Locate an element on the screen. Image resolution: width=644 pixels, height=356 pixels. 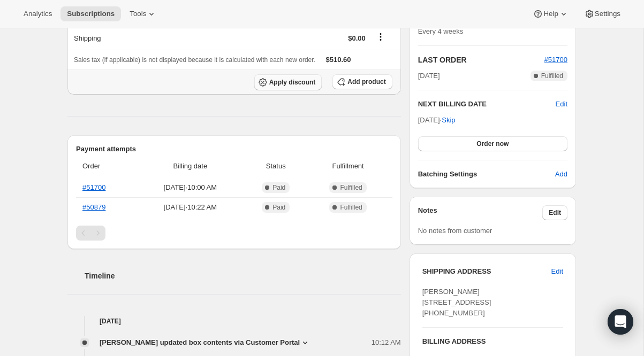
span: Subscriptions is located at coordinates (91, 14).